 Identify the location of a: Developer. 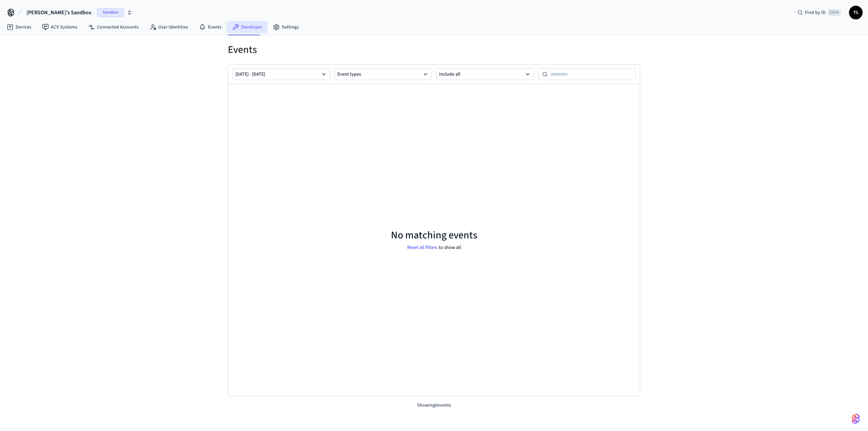
(247, 27).